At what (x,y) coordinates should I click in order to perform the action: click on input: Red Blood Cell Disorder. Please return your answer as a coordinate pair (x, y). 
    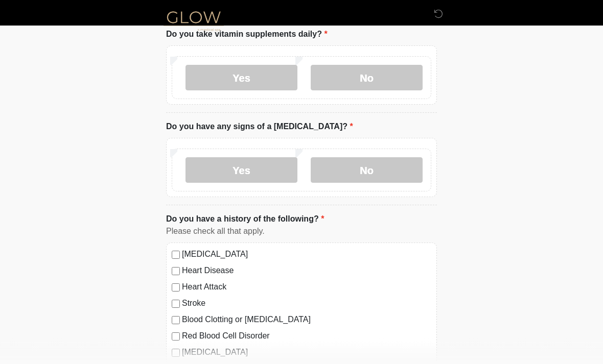
    Looking at the image, I should click on (176, 337).